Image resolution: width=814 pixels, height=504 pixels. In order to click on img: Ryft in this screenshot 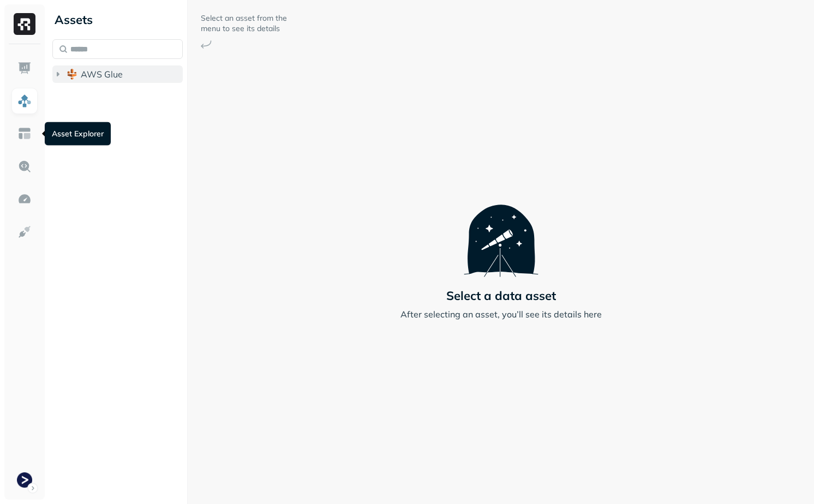, I will do `click(25, 24)`.